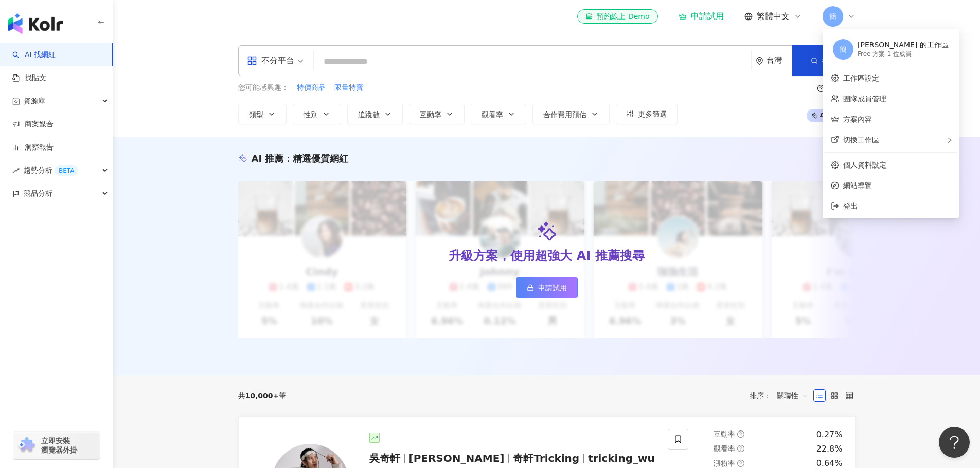 This screenshot has height=468, width=980. I want to click on img: chrome extension, so click(26, 446).